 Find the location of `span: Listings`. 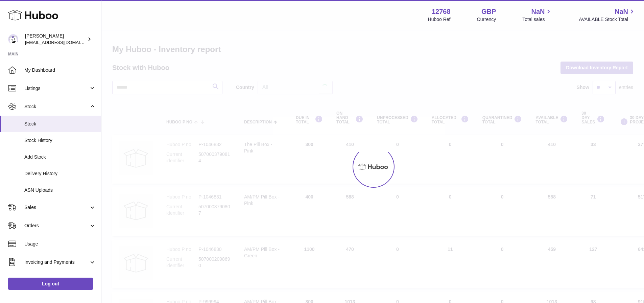

span: Listings is located at coordinates (57, 88).